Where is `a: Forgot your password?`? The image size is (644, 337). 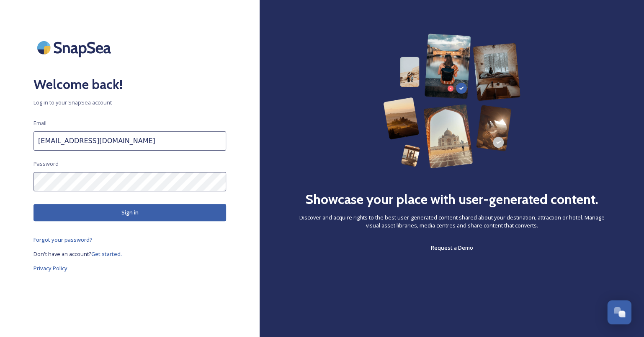 a: Forgot your password? is located at coordinates (130, 240).